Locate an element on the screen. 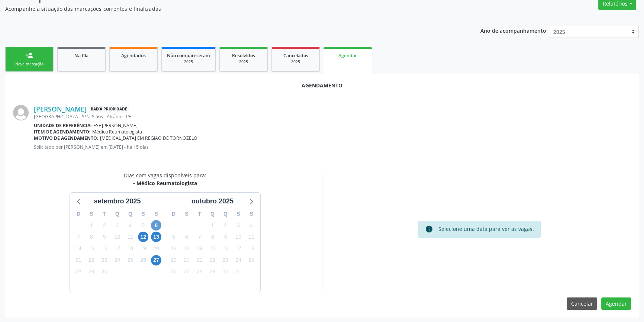 The width and height of the screenshot is (644, 322). div: Selecione uma data para ver as vagas. is located at coordinates (486, 229).